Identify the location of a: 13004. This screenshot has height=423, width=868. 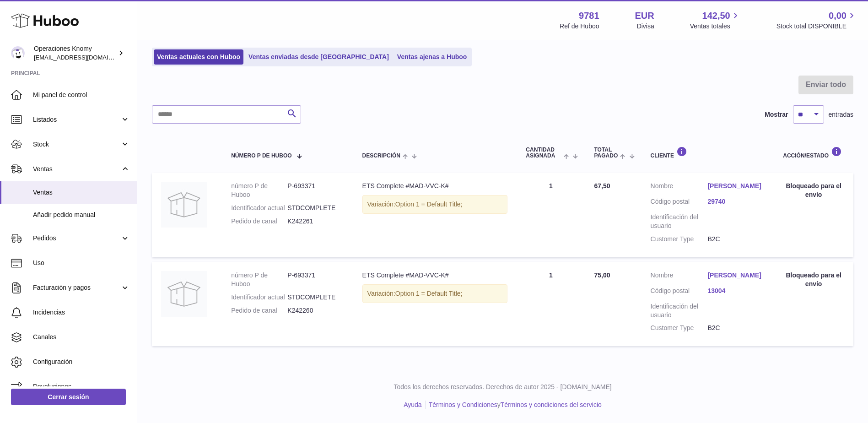
(736, 291).